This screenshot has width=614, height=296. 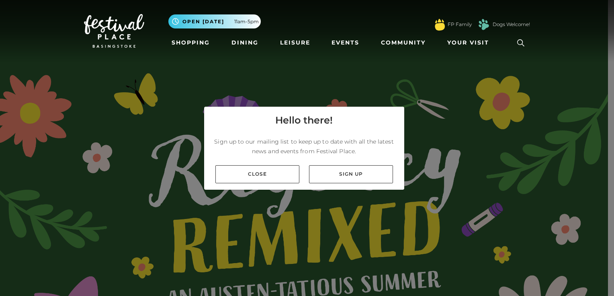 What do you see at coordinates (295, 43) in the screenshot?
I see `a: Leisure` at bounding box center [295, 43].